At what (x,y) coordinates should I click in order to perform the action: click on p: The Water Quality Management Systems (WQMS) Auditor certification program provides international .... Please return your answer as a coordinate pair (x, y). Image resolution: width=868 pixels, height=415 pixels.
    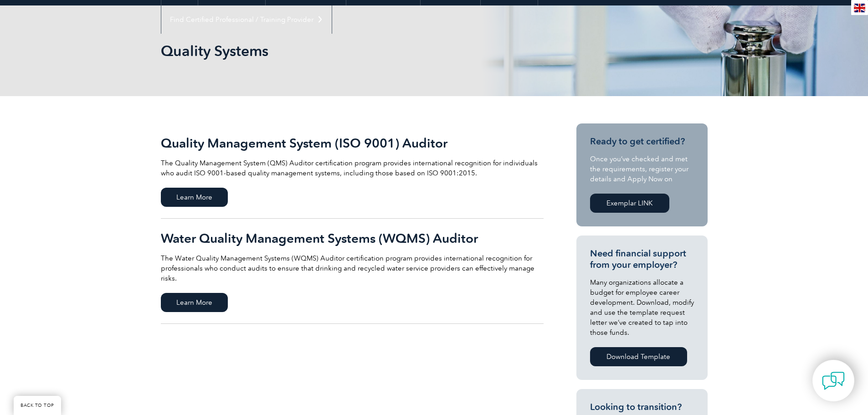
    Looking at the image, I should click on (352, 268).